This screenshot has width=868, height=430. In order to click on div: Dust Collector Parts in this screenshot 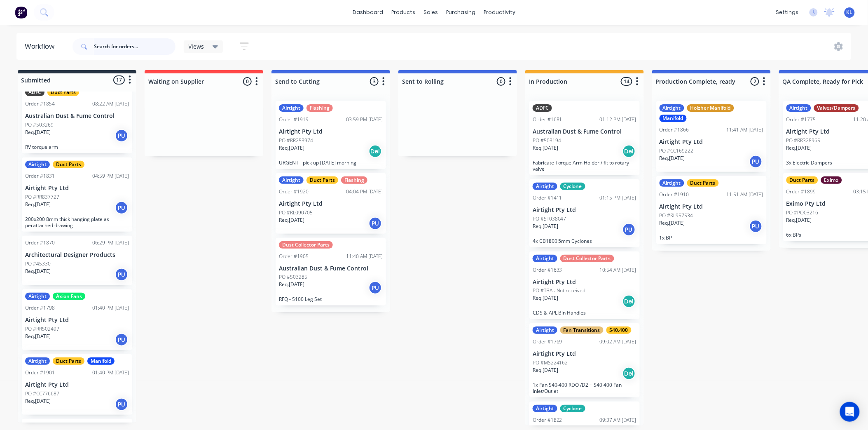, I will do `click(587, 258)`.